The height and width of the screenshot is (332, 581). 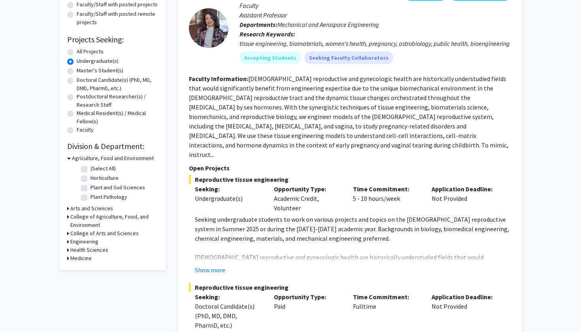 What do you see at coordinates (386, 311) in the screenshot?
I see `div: Fulltime` at bounding box center [386, 311].